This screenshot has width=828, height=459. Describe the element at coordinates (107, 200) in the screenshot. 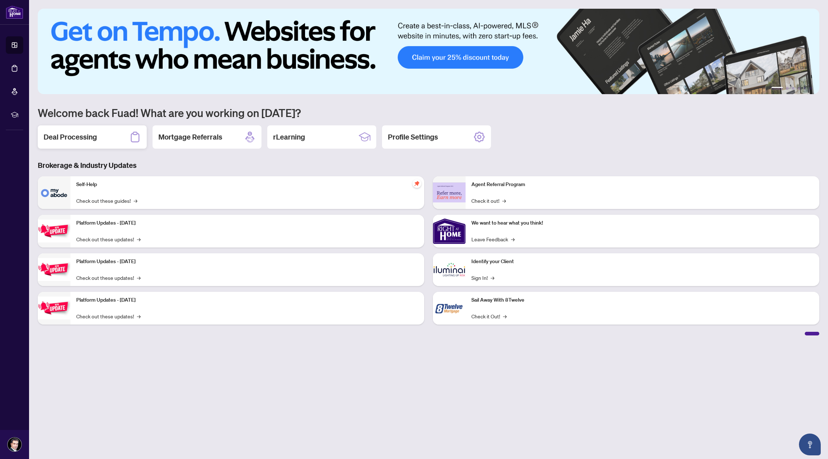

I see `a: Check out these guides!→` at that location.